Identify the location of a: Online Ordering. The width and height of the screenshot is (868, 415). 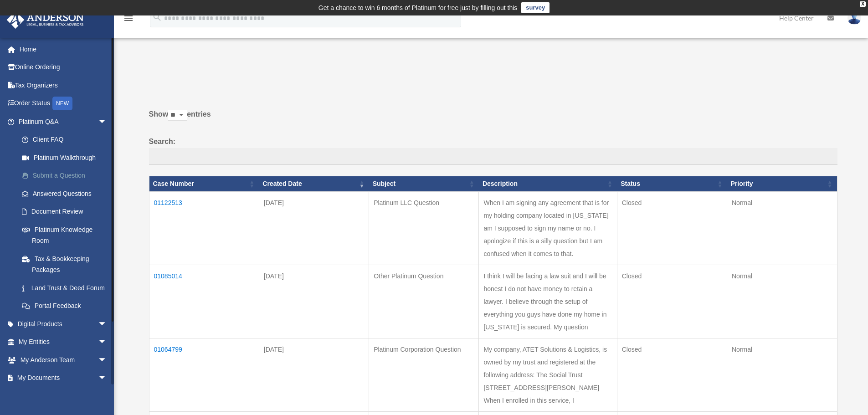
(63, 67).